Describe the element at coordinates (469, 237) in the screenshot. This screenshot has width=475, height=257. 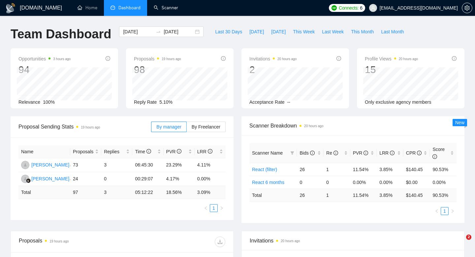
I see `span: 2` at that location.